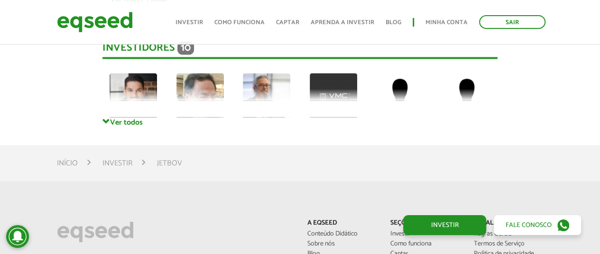 Image resolution: width=600 pixels, height=254 pixels. What do you see at coordinates (95, 22) in the screenshot?
I see `img: EqSeed` at bounding box center [95, 22].